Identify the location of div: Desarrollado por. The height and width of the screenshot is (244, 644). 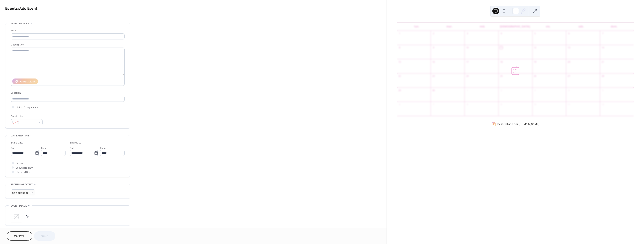
(518, 124).